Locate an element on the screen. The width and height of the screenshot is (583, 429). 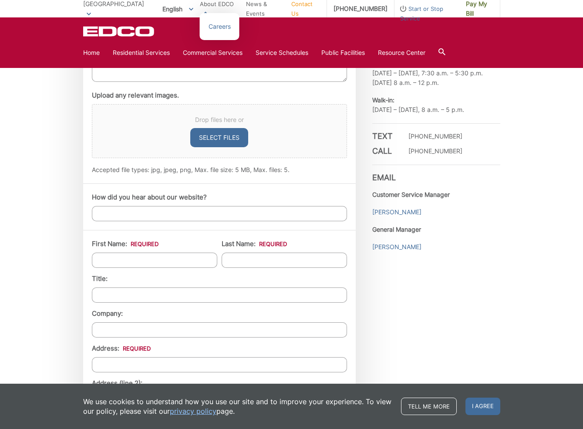
a: Residential Services is located at coordinates (141, 53).